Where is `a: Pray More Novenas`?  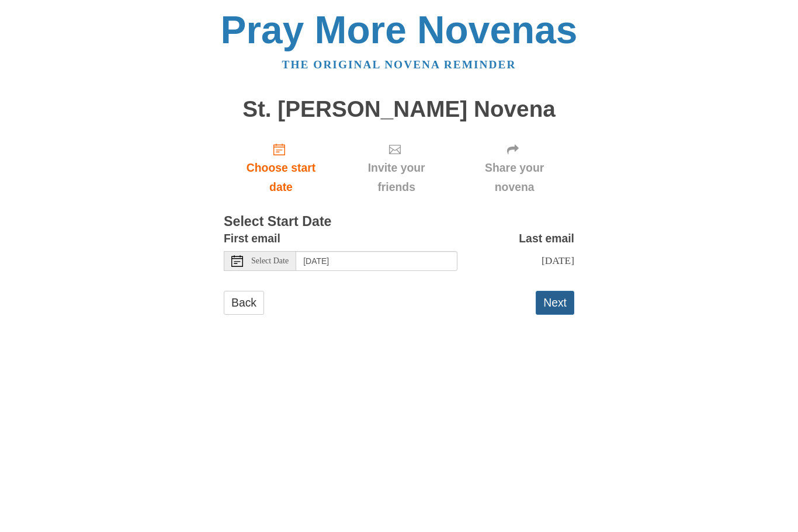
a: Pray More Novenas is located at coordinates (399, 30).